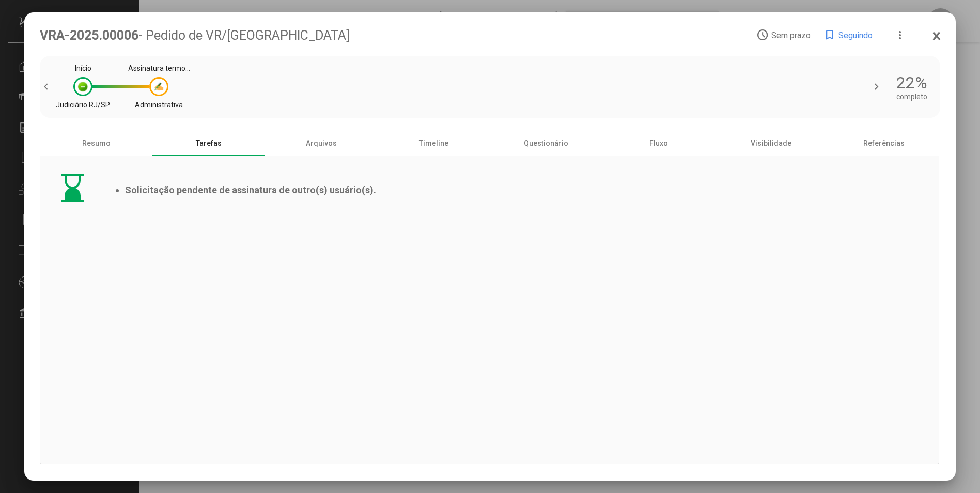 The image size is (980, 493). What do you see at coordinates (855, 35) in the screenshot?
I see `span: Seguindo` at bounding box center [855, 35].